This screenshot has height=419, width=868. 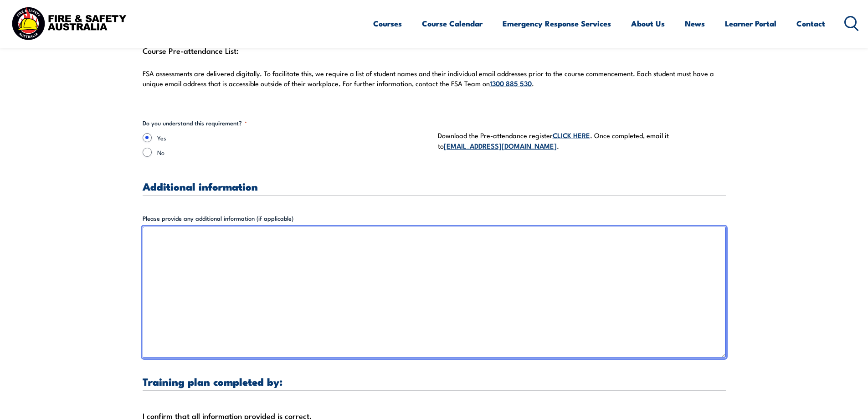 I want to click on a: Course Calendar, so click(x=452, y=24).